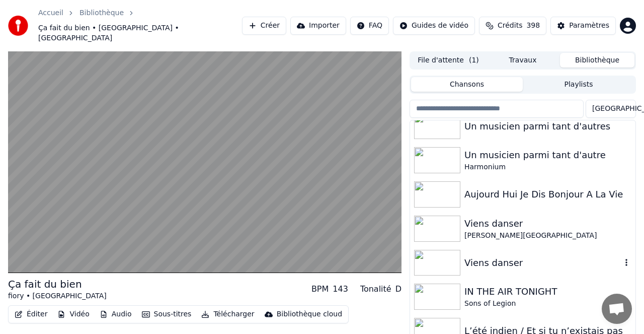  Describe the element at coordinates (548, 155) in the screenshot. I see `div: Un musicien parmi tant d'autre` at that location.